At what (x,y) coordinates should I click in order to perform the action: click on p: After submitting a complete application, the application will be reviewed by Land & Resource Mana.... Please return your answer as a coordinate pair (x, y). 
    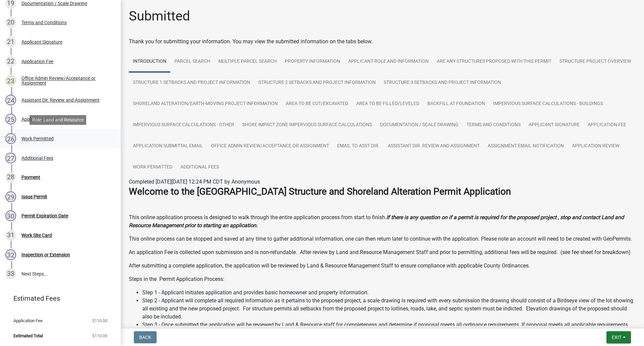
    Looking at the image, I should click on (383, 266).